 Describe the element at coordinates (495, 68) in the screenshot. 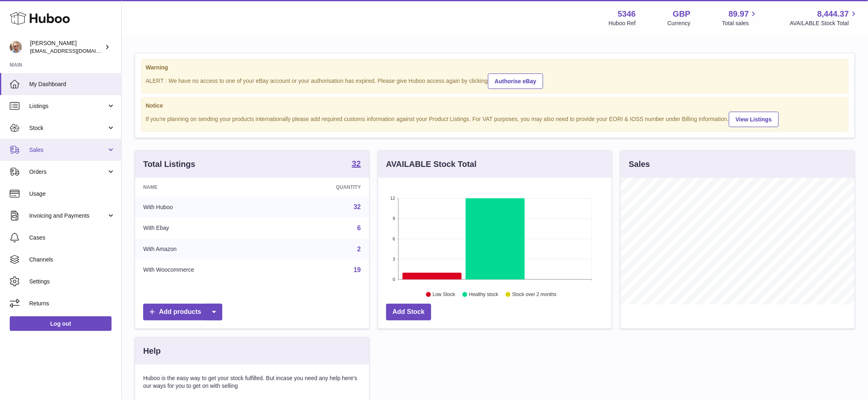

I see `strong: Warning` at that location.